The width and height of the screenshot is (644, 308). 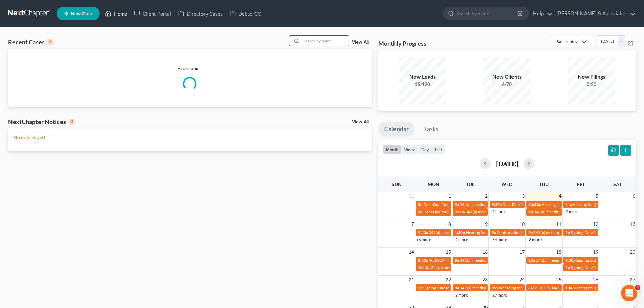 What do you see at coordinates (580, 184) in the screenshot?
I see `span: Fri` at bounding box center [580, 184].